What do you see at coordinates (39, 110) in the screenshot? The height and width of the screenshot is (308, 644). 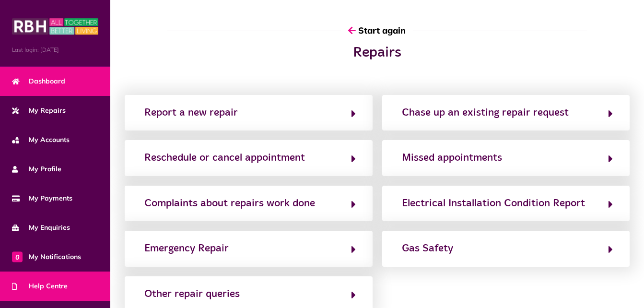 I see `span: My Repairs` at bounding box center [39, 110].